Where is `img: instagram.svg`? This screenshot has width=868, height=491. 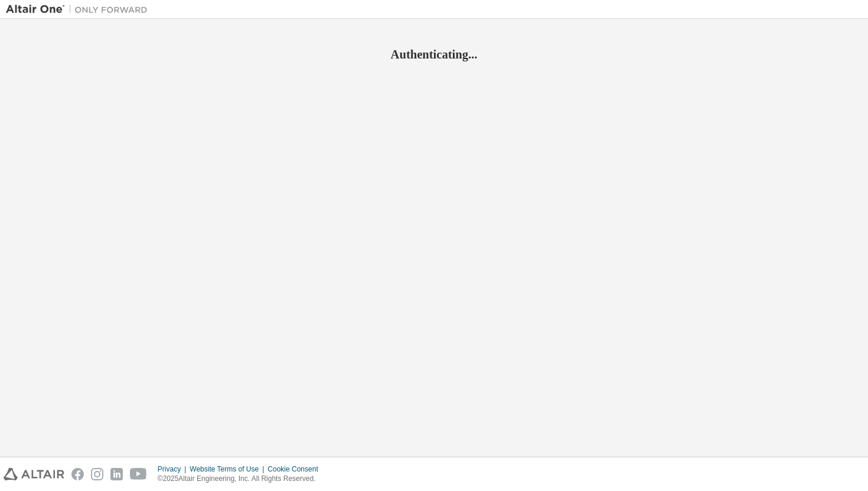 img: instagram.svg is located at coordinates (97, 473).